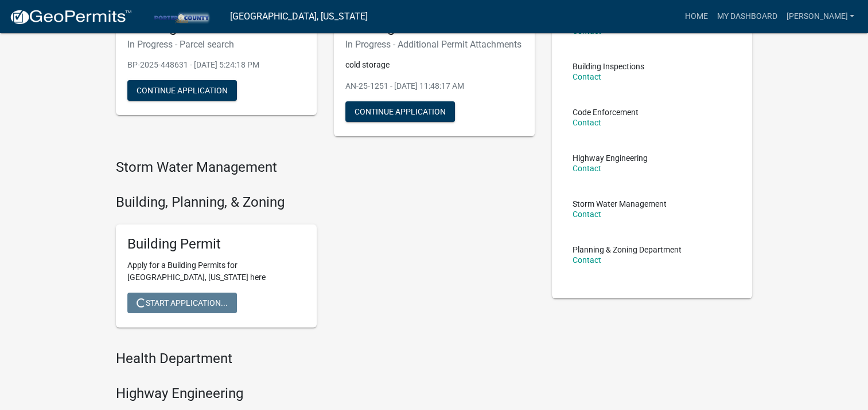 The image size is (868, 410). What do you see at coordinates (181, 16) in the screenshot?
I see `img: Porter County, Indiana` at bounding box center [181, 16].